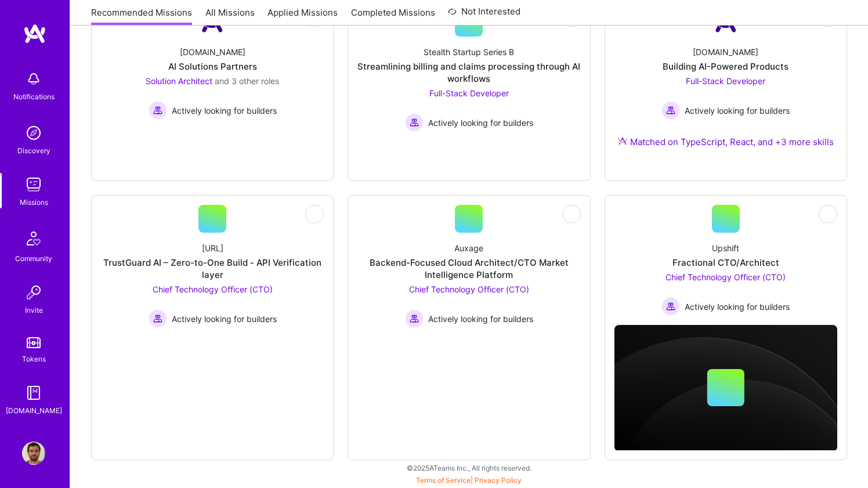 The height and width of the screenshot is (488, 868). Describe the element at coordinates (468, 73) in the screenshot. I see `div: Streamlining billing and claims processing through AI workflows` at that location.